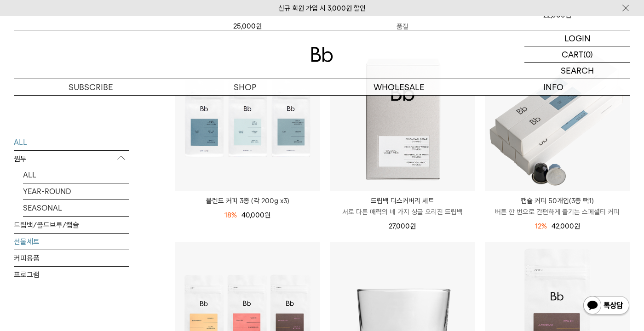 The image size is (644, 331). I want to click on a: 신규 회원 가입 시 3,000원 할인, so click(322, 8).